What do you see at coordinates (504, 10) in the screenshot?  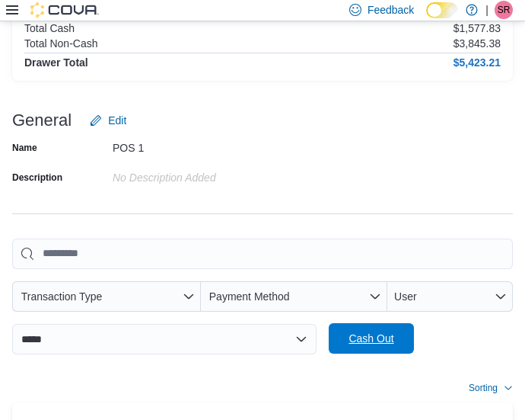 I see `span: SR` at bounding box center [504, 10].